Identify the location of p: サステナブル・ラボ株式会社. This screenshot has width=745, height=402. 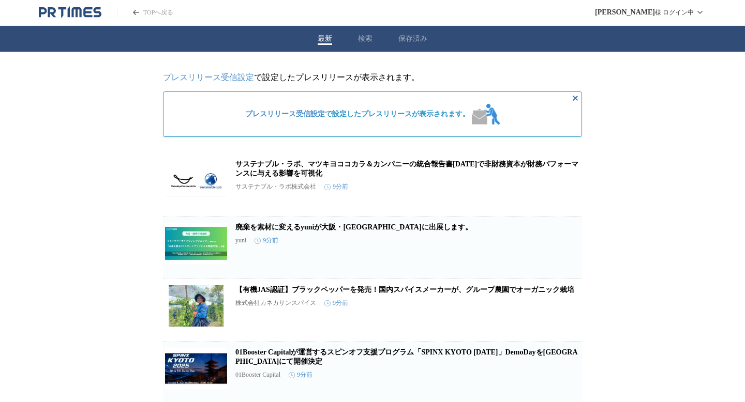
(276, 187).